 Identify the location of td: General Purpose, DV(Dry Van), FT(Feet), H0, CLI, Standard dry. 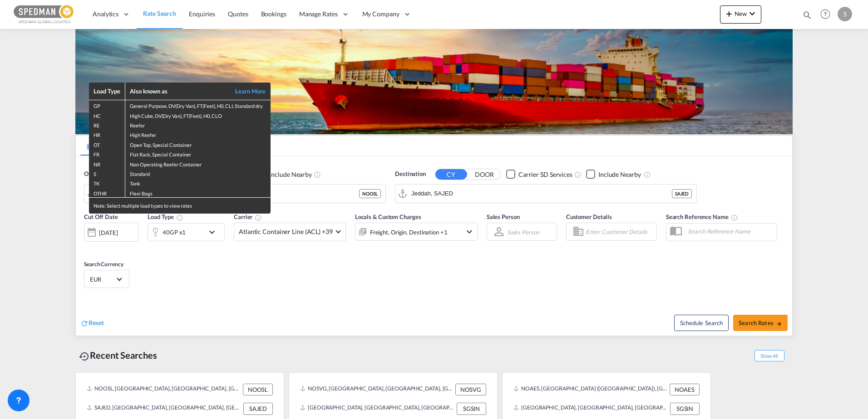
(198, 105).